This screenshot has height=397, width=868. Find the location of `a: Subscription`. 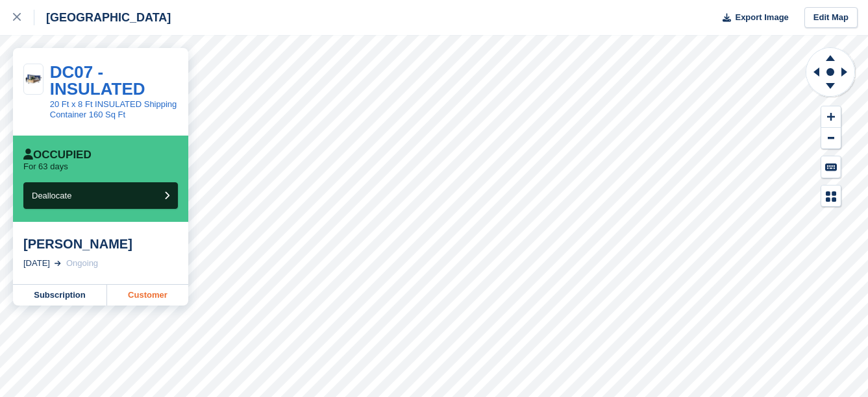

a: Subscription is located at coordinates (60, 295).